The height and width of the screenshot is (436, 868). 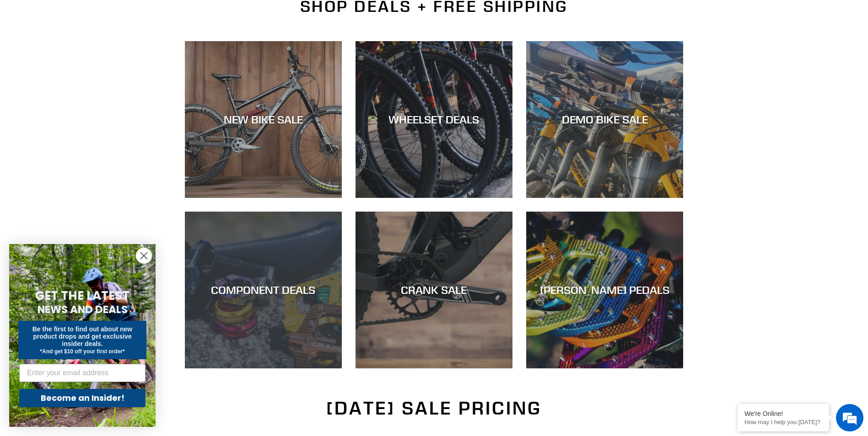 I want to click on div: DEMO BIKE SALE, so click(x=605, y=119).